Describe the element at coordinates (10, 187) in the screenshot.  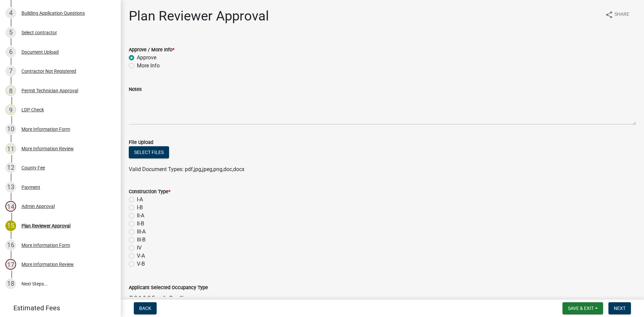
I see `div: 13` at that location.